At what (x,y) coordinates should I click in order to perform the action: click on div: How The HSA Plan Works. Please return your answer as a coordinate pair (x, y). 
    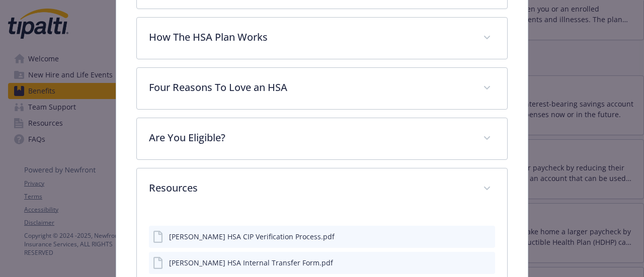
    Looking at the image, I should click on (322, 38).